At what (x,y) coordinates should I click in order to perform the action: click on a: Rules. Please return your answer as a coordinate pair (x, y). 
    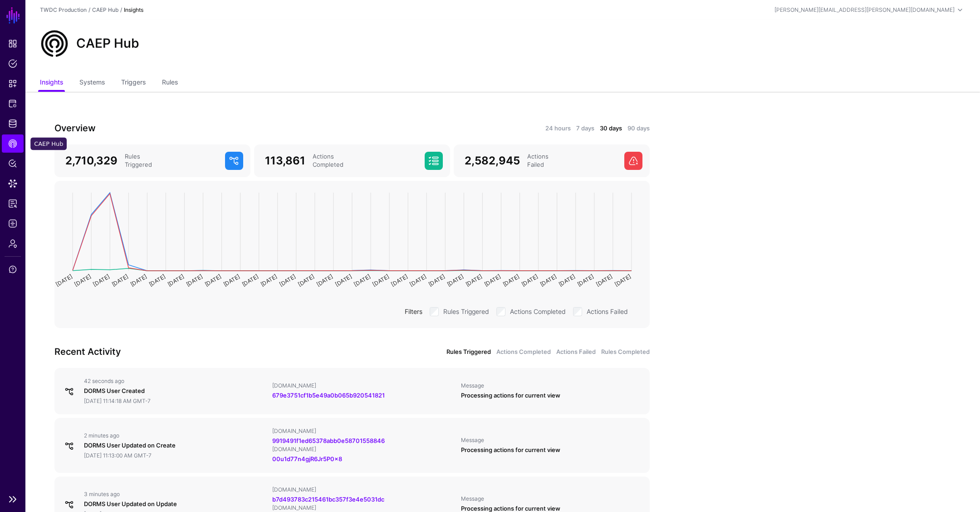
    Looking at the image, I should click on (169, 83).